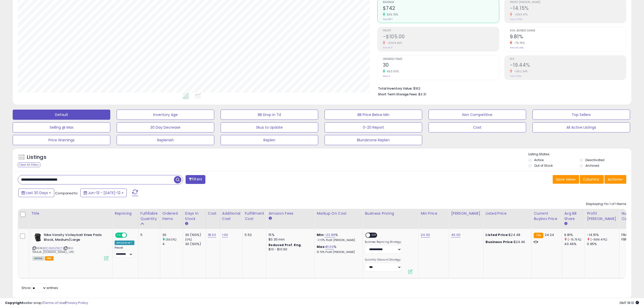 Image resolution: width=644 pixels, height=308 pixels. Describe the element at coordinates (196, 179) in the screenshot. I see `button: Filters` at that location.